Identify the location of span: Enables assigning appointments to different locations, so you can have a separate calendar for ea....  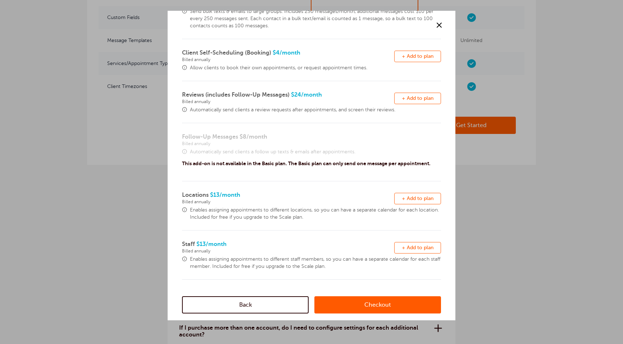
(315, 214).